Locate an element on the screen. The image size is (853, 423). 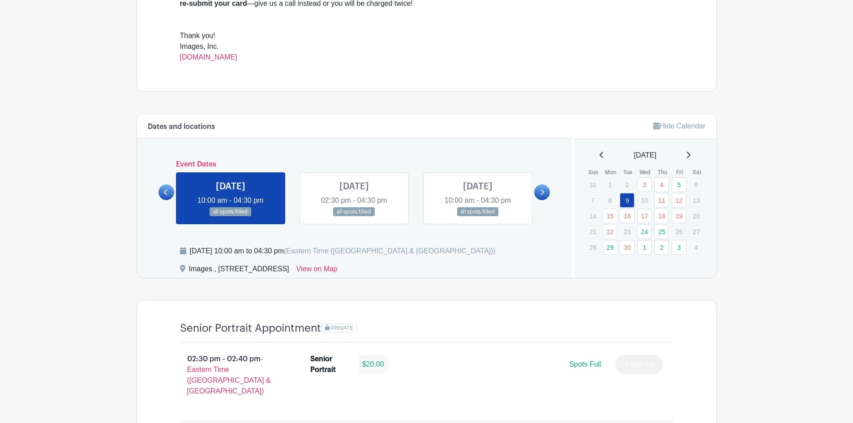
th: Sun is located at coordinates (594, 172).